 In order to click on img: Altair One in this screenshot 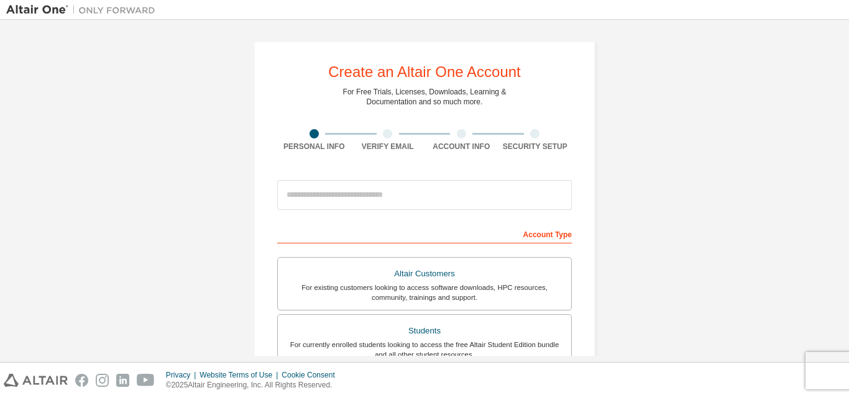, I will do `click(84, 10)`.